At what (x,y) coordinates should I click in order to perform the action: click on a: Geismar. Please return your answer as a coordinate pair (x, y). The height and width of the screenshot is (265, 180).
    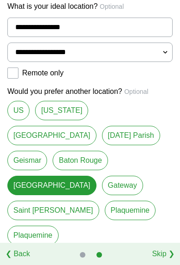
    Looking at the image, I should click on (27, 160).